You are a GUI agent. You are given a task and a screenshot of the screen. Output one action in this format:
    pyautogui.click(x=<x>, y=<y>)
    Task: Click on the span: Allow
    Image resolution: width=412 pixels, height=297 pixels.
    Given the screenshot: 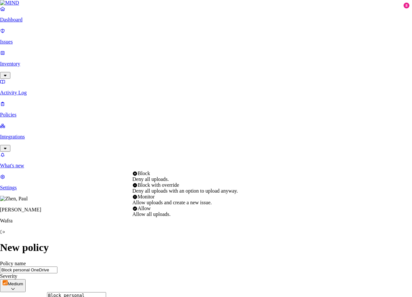 What is the action you would take?
    pyautogui.click(x=144, y=208)
    